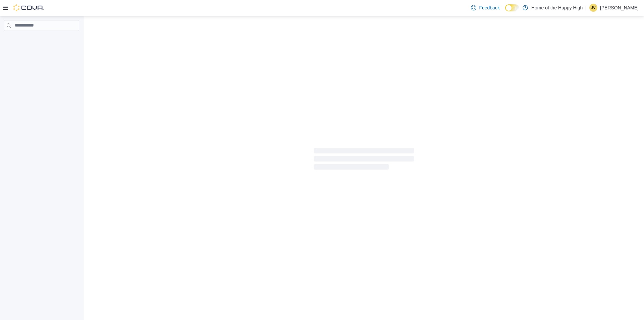 This screenshot has height=320, width=644. What do you see at coordinates (489, 8) in the screenshot?
I see `span: Feedback` at bounding box center [489, 8].